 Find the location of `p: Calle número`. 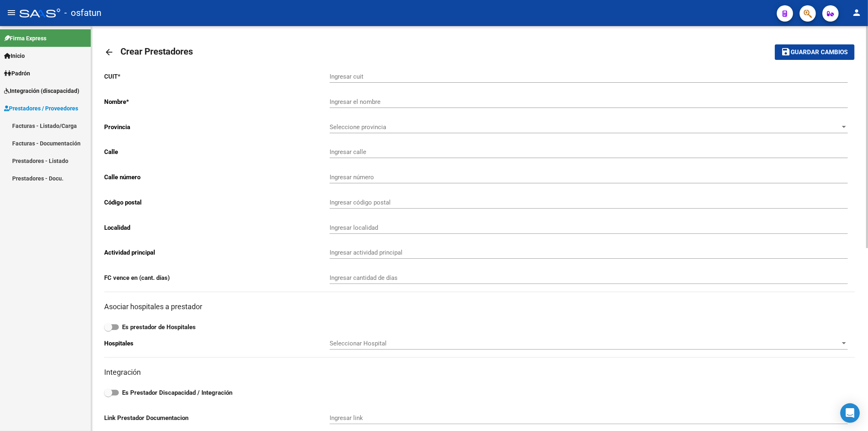

p: Calle número is located at coordinates (217, 177).